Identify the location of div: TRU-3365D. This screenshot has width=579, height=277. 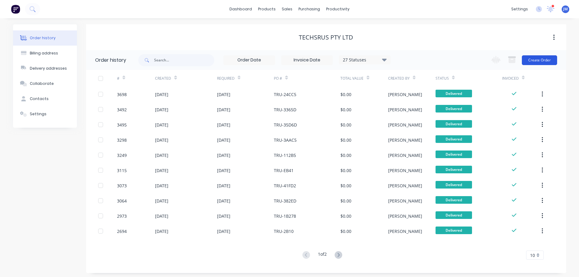
(285, 109).